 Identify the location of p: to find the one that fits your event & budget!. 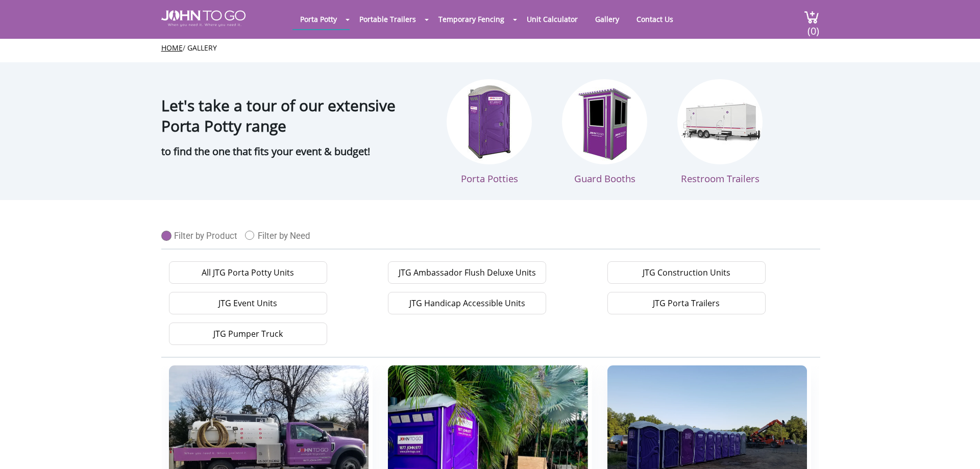
(294, 151).